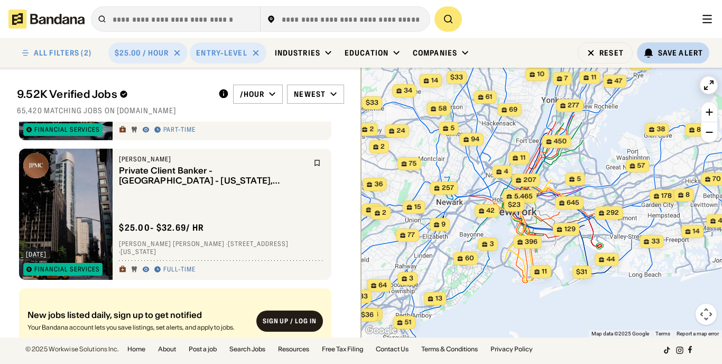 This screenshot has width=722, height=364. I want to click on span: $31, so click(582, 271).